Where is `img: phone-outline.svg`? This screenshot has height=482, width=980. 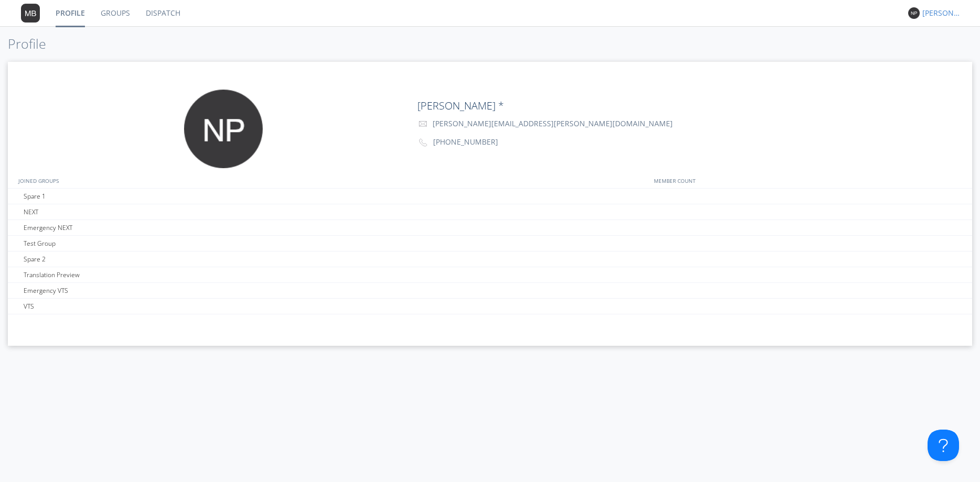 img: phone-outline.svg is located at coordinates (423, 142).